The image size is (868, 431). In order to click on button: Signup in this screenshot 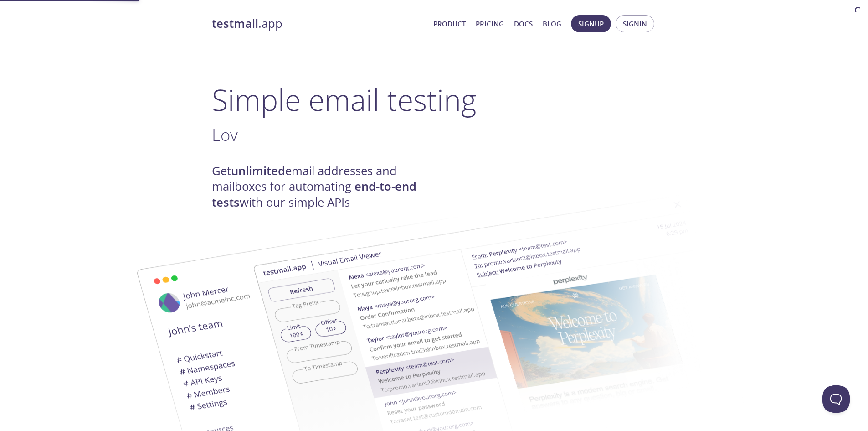, I will do `click(591, 24)`.